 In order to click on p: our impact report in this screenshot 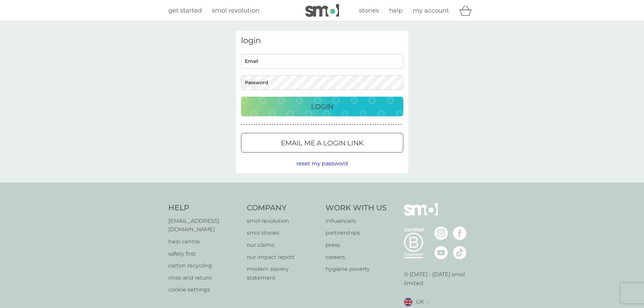, I will do `click(283, 257)`.